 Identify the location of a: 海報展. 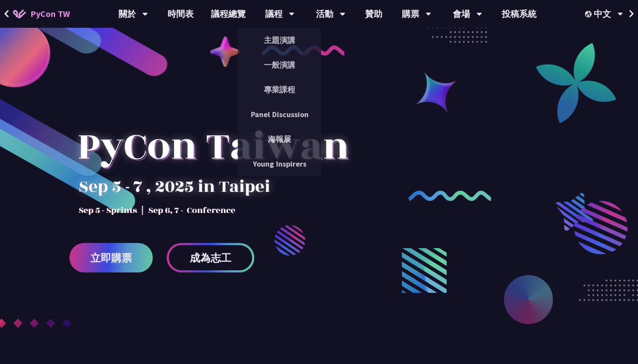
(280, 139).